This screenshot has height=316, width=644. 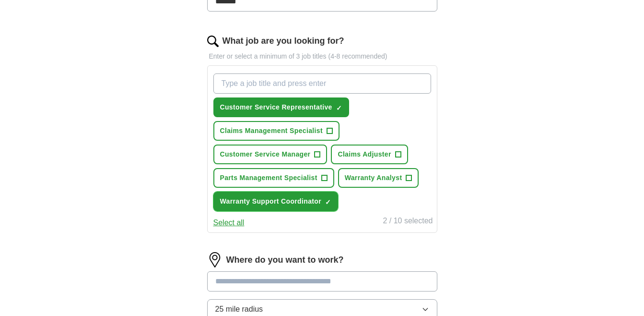 What do you see at coordinates (285, 260) in the screenshot?
I see `label: Where do you want to work?` at bounding box center [285, 260].